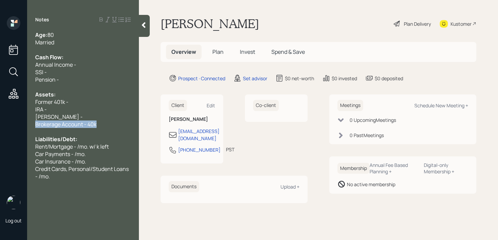 This screenshot has width=498, height=240. What do you see at coordinates (290, 187) in the screenshot?
I see `div: Upload +` at bounding box center [290, 187].